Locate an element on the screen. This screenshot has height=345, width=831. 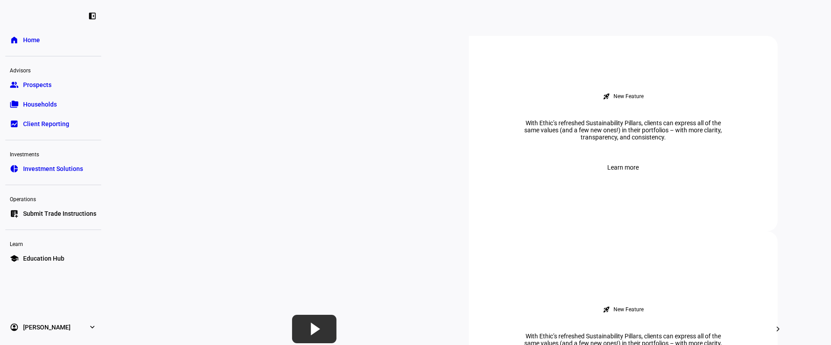
eth-mat-symbol: list_alt_add is located at coordinates (14, 214).